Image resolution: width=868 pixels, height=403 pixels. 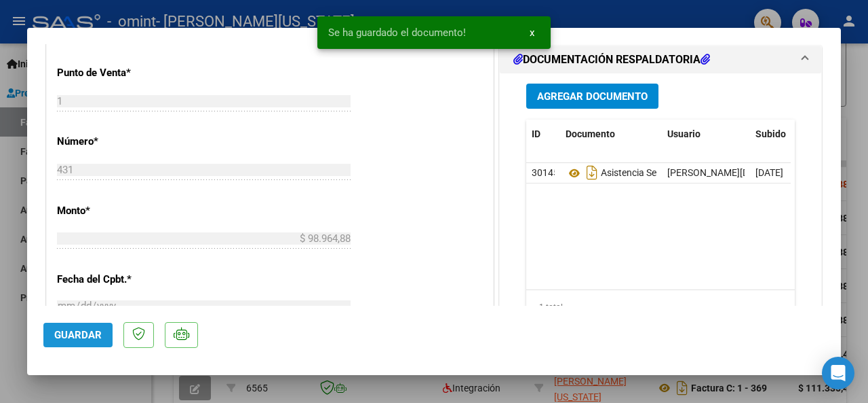 I want to click on p: Fecha del Cpbt., so click(x=121, y=279).